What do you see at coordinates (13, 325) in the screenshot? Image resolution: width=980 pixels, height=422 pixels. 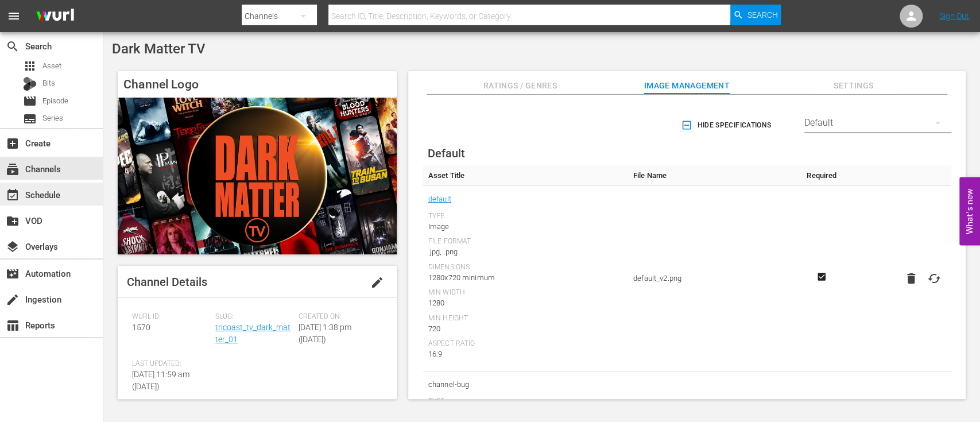 I see `span: Reports` at bounding box center [13, 325].